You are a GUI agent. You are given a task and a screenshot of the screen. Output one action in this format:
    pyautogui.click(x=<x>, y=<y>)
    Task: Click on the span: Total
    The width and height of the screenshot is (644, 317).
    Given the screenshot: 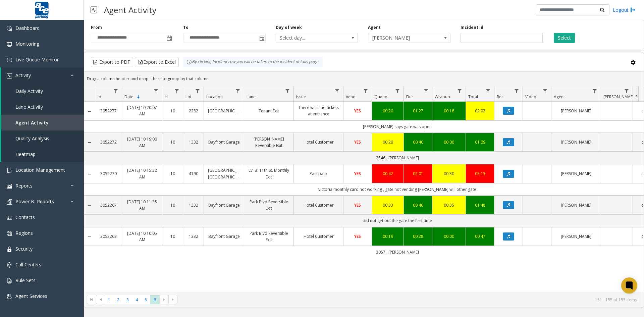 What is the action you would take?
    pyautogui.click(x=473, y=96)
    